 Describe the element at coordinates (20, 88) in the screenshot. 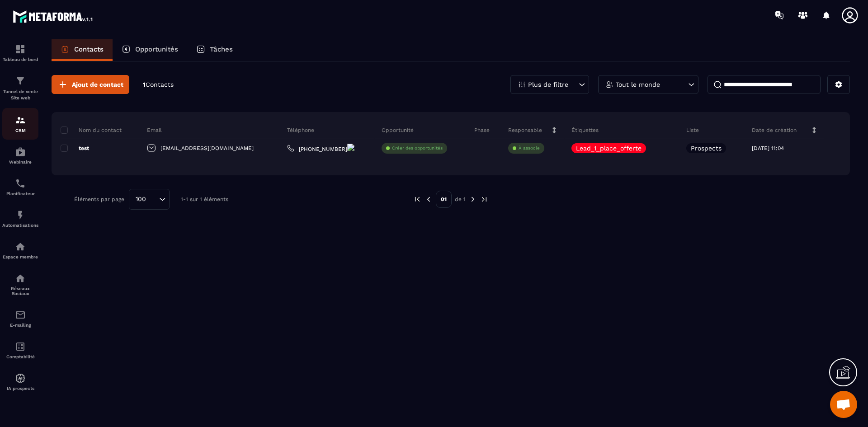

I see `a: formationformationTunnel de vente Site web` at that location.